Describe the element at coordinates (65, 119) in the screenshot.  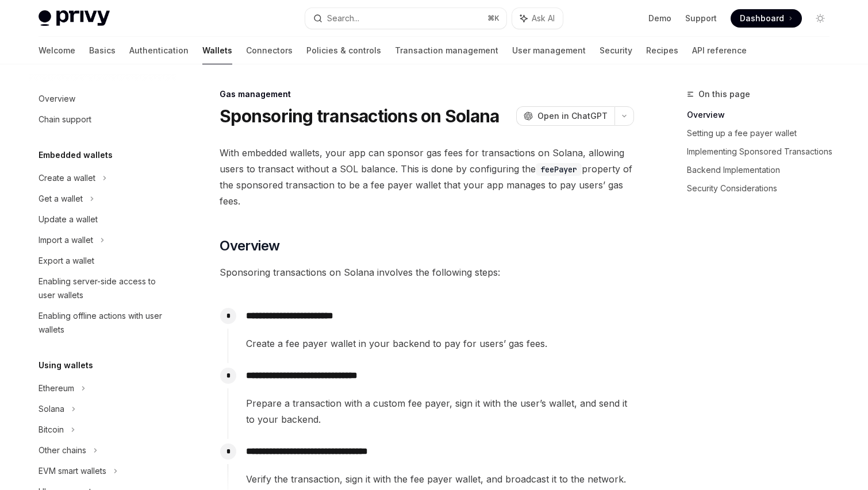
I see `div: Chain support` at that location.